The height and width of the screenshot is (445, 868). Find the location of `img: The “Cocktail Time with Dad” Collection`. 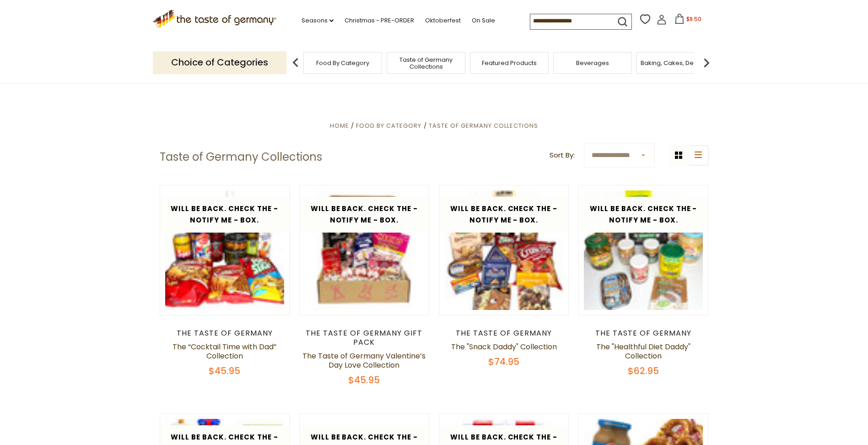

img: The “Cocktail Time with Dad” Collection is located at coordinates (225, 250).